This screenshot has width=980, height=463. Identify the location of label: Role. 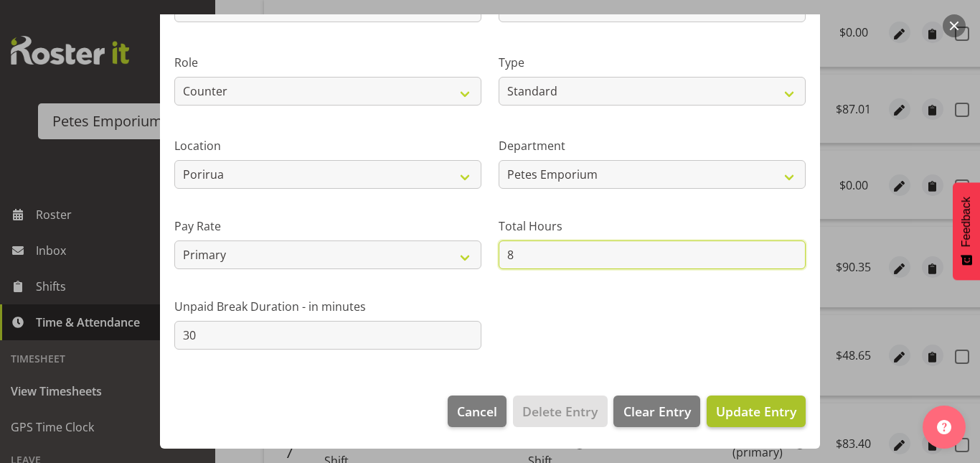
(328, 63).